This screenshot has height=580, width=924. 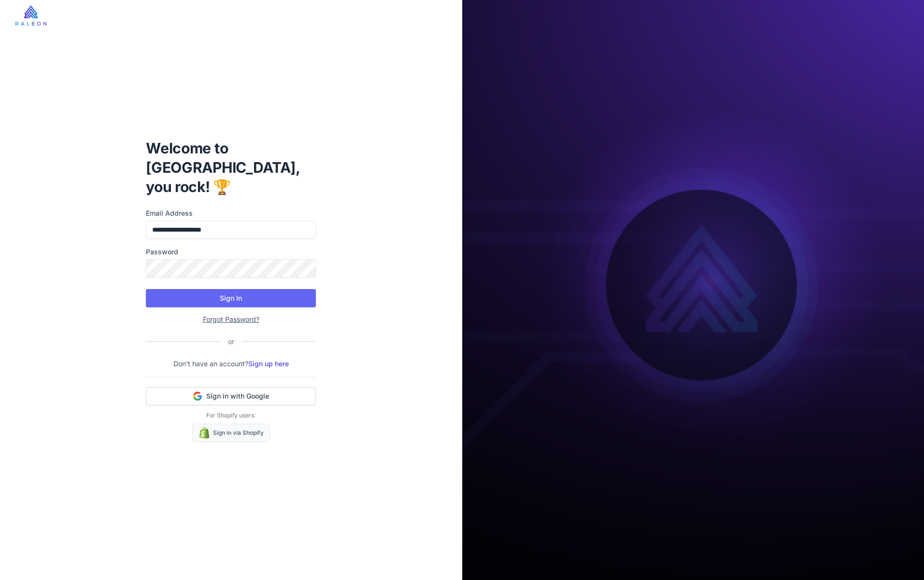 What do you see at coordinates (238, 396) in the screenshot?
I see `span: Sign in with Google` at bounding box center [238, 396].